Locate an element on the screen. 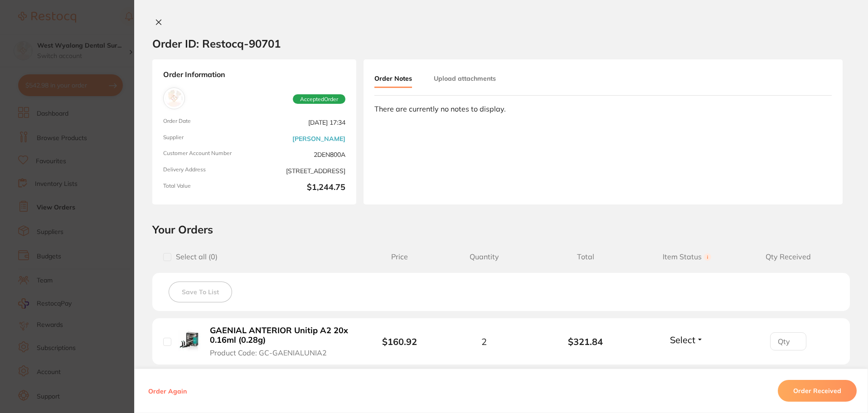 Image resolution: width=868 pixels, height=413 pixels. button: Order Notes is located at coordinates (393, 79).